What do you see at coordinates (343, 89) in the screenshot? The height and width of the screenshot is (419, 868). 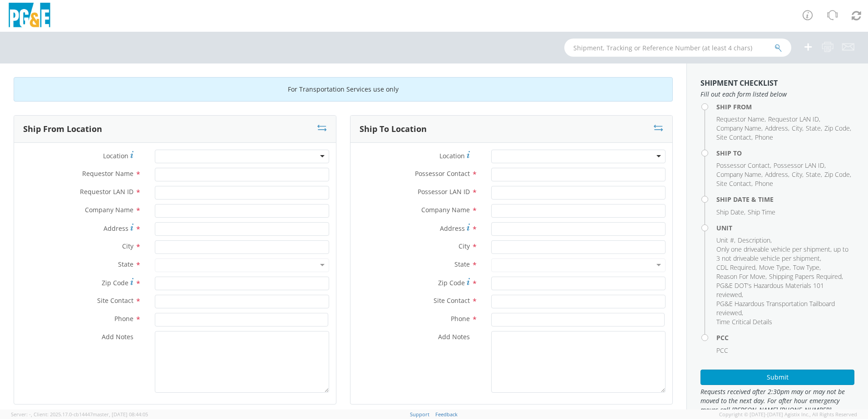 I see `div: For Transportation Services use only` at bounding box center [343, 89].